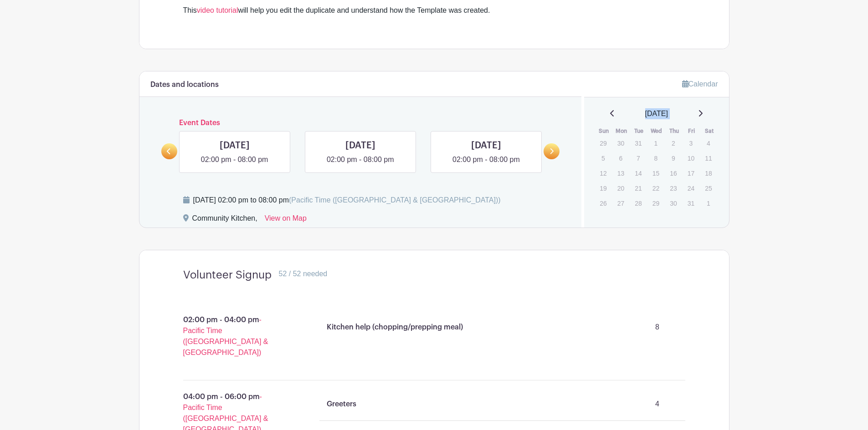  I want to click on p: 14, so click(638, 173).